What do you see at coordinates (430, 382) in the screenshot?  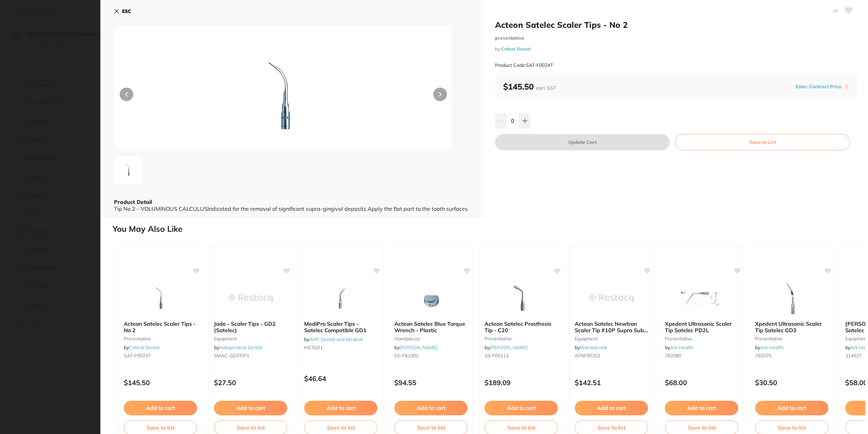 I see `p: $94.55` at bounding box center [430, 382].